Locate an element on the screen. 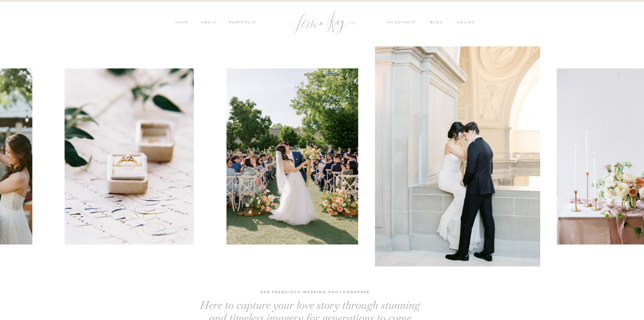 The height and width of the screenshot is (320, 644). nav: blog is located at coordinates (438, 23).